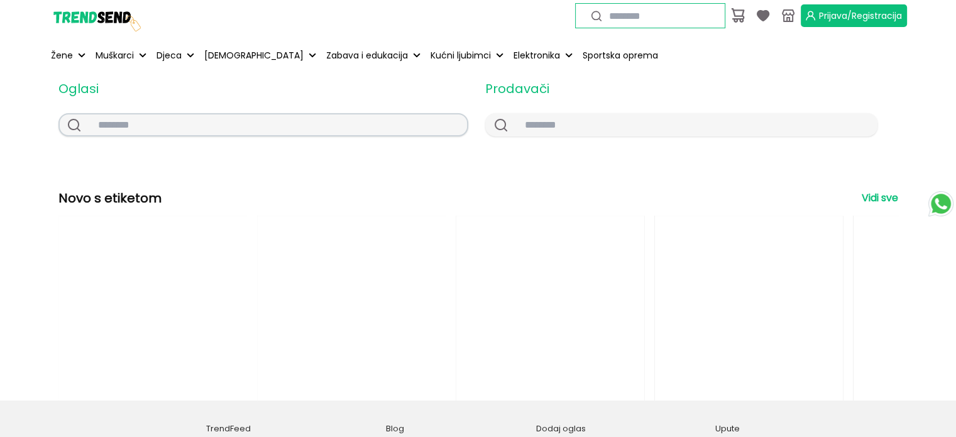 Image resolution: width=956 pixels, height=437 pixels. Describe the element at coordinates (561, 429) in the screenshot. I see `p: Dodaj oglas` at that location.